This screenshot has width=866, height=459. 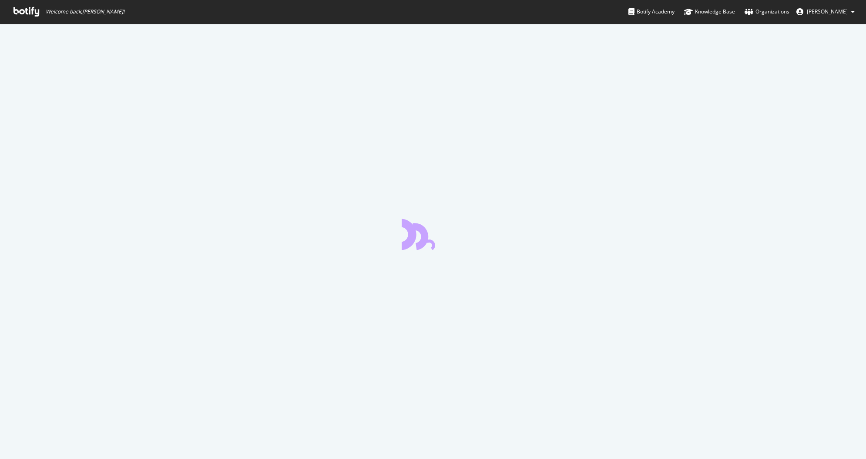 I want to click on div: Botify Academy, so click(x=651, y=12).